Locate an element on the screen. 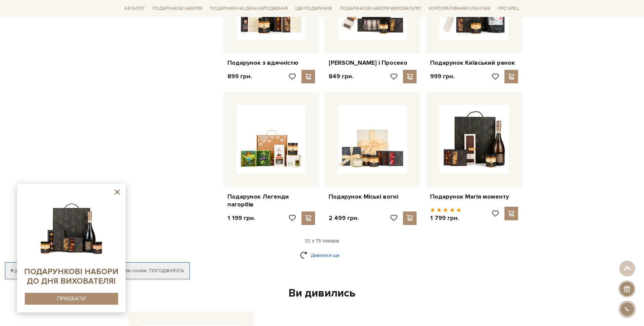 This screenshot has width=644, height=326. a: файли cookie is located at coordinates (131, 271).